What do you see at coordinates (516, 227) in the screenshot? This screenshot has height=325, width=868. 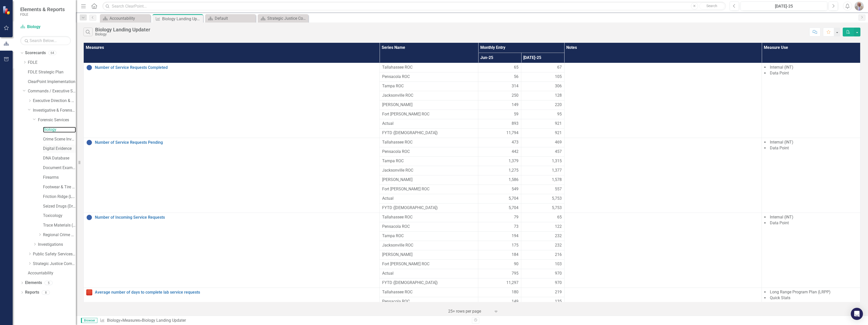 I see `span: 73` at bounding box center [516, 227].